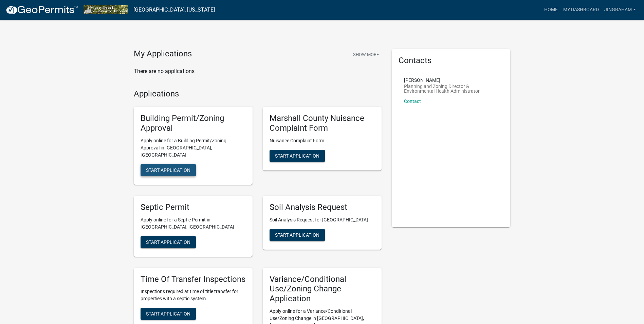  I want to click on button: Show More, so click(366, 54).